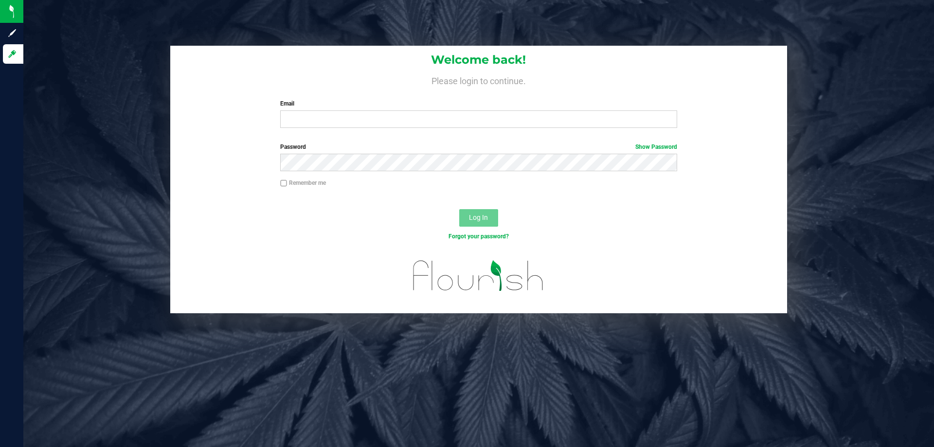  Describe the element at coordinates (303, 183) in the screenshot. I see `label: Remember me` at that location.